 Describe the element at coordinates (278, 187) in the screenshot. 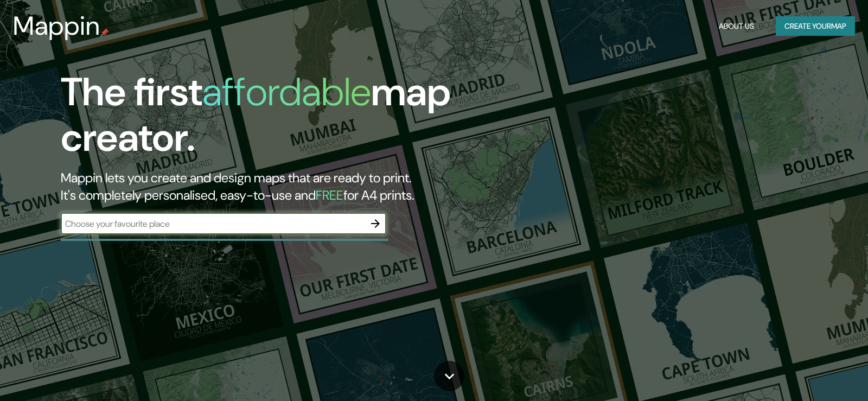

I see `h2: Mappin lets you create and design maps that are ready to print. It's completely personalised, eas...` at that location.